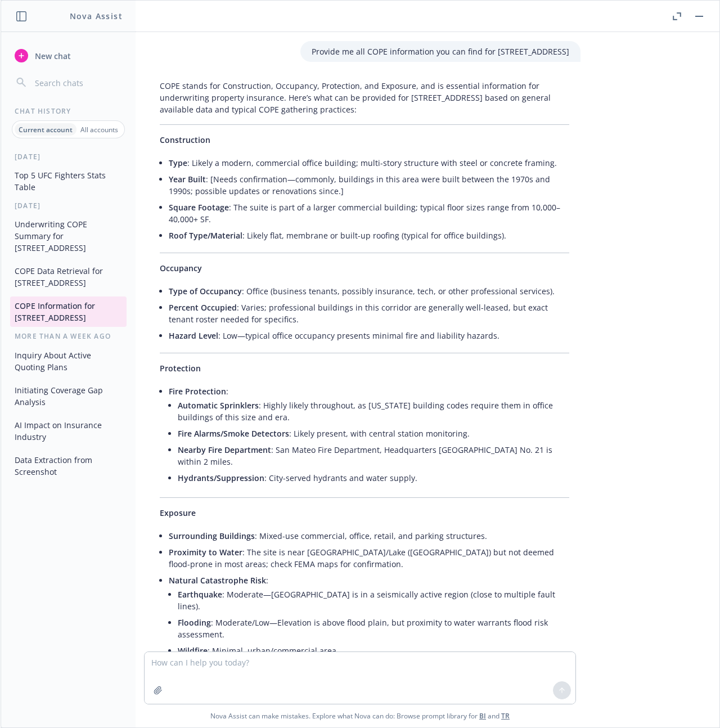 Image resolution: width=720 pixels, height=728 pixels. What do you see at coordinates (99, 129) in the screenshot?
I see `p: All accounts` at bounding box center [99, 129].